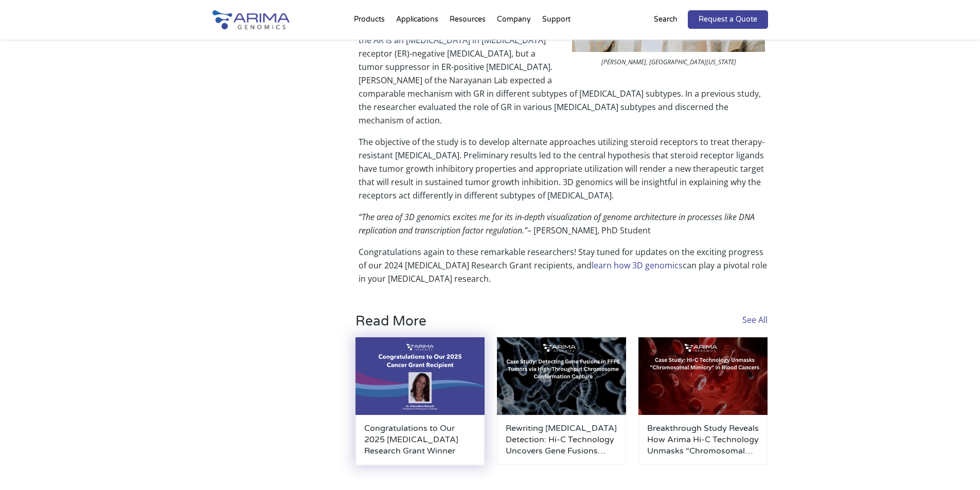 The height and width of the screenshot is (490, 980). What do you see at coordinates (665, 20) in the screenshot?
I see `p: Search` at bounding box center [665, 20].